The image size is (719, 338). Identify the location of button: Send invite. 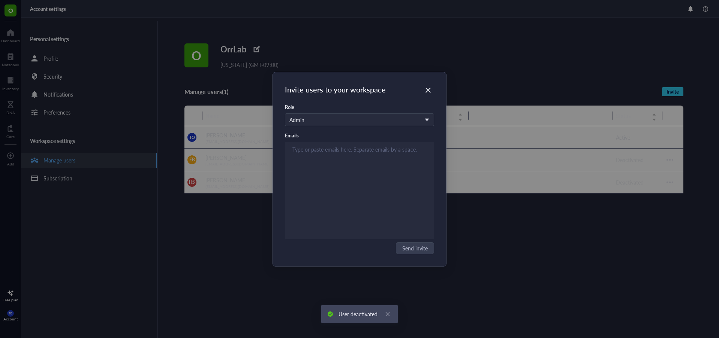
(415, 248).